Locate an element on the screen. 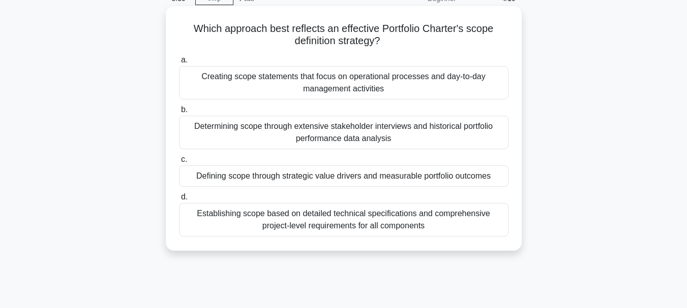  h5: Which approach best reflects an effective Portfolio Charter's scope definition strategy? is located at coordinates (344, 35).